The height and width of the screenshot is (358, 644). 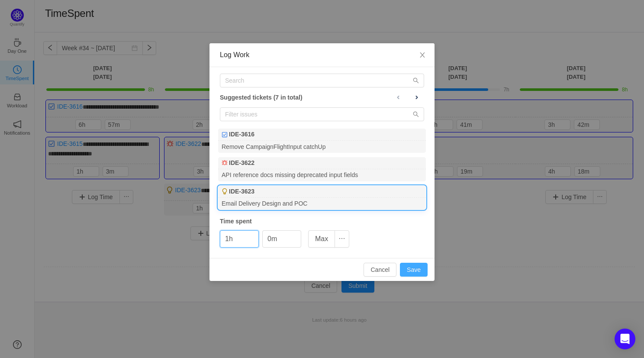 What do you see at coordinates (225, 135) in the screenshot?
I see `img: Task` at bounding box center [225, 135].